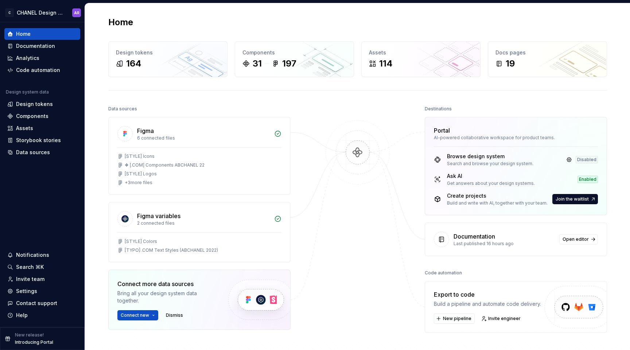 The height and width of the screenshot is (350, 630). What do you see at coordinates (138, 315) in the screenshot?
I see `button: Connect new` at bounding box center [138, 315].